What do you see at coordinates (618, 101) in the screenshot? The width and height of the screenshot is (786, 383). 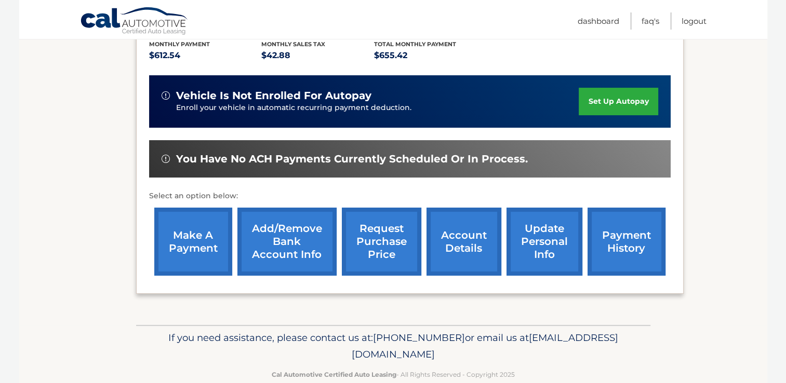 I see `a: set up autopay` at bounding box center [618, 101].